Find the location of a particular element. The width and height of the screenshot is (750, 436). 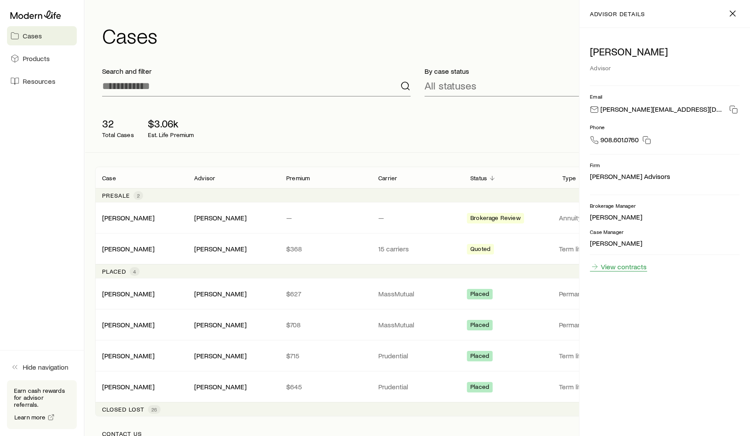

p: Case Manager is located at coordinates (664, 232).